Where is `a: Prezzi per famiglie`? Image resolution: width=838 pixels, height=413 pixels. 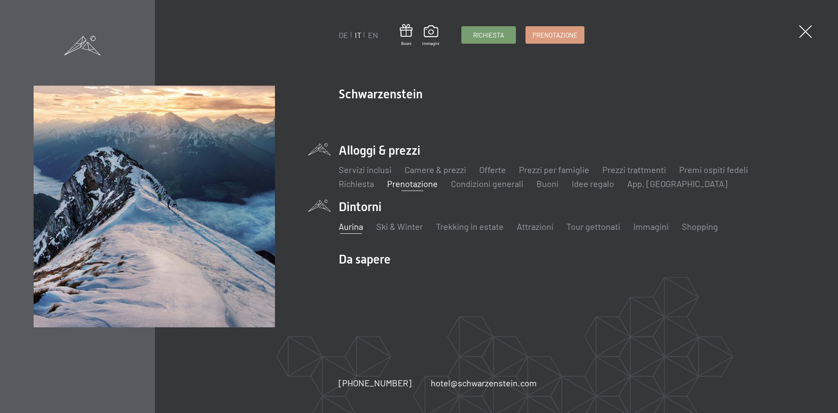
a: Prezzi per famiglie is located at coordinates (554, 169).